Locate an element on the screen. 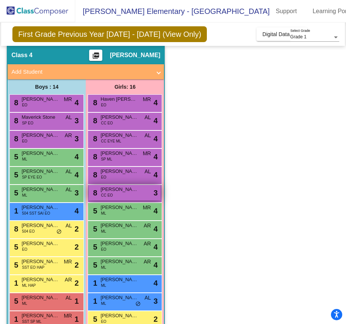 This screenshot has width=346, height=324. mat-panel-title: Add Student is located at coordinates (81, 72).